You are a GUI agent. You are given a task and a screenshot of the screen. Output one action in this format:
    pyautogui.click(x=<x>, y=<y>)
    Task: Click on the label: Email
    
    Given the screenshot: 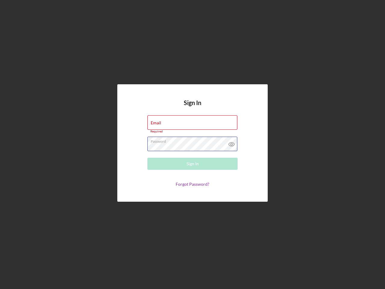 What is the action you would take?
    pyautogui.click(x=156, y=123)
    